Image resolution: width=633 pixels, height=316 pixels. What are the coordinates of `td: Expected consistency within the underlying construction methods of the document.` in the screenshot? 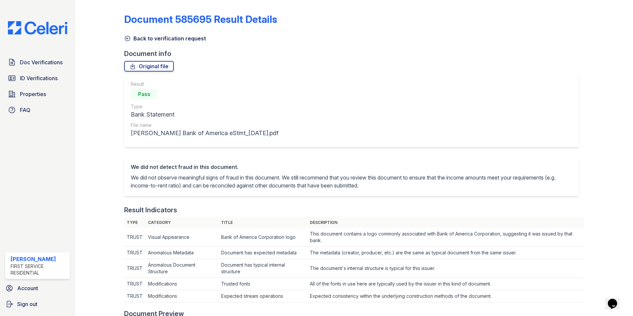 It's located at (446, 296).